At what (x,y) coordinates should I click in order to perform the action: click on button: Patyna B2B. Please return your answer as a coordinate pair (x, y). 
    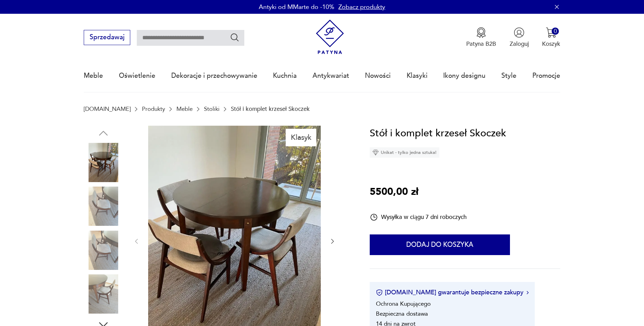
    Looking at the image, I should click on (481, 38).